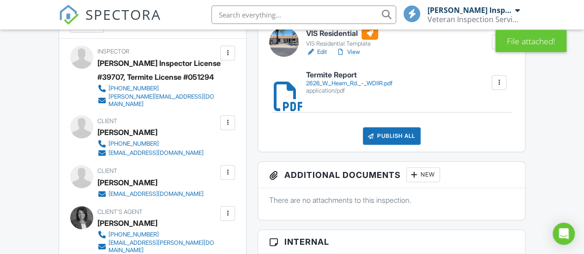 This screenshot has width=584, height=254. I want to click on h6: VIS Residential, so click(342, 34).